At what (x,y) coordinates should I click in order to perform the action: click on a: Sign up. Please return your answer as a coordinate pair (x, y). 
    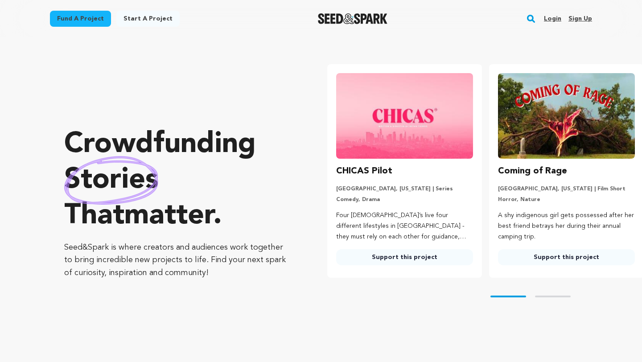
    Looking at the image, I should click on (580, 19).